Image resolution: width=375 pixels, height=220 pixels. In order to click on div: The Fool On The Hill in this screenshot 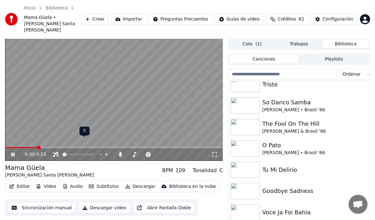, I will do `click(314, 124)`.